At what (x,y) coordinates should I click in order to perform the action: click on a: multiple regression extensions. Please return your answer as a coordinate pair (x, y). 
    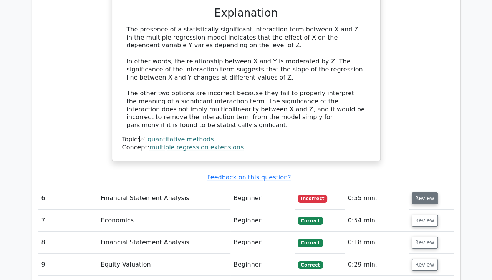
    Looking at the image, I should click on (196, 147).